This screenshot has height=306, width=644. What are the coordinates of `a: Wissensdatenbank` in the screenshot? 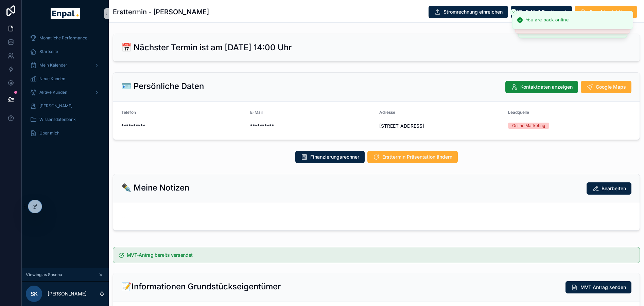 It's located at (65, 119).